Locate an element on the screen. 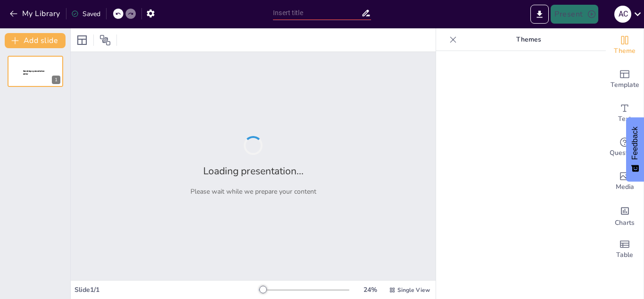 The width and height of the screenshot is (644, 299). span: Questions is located at coordinates (625, 153).